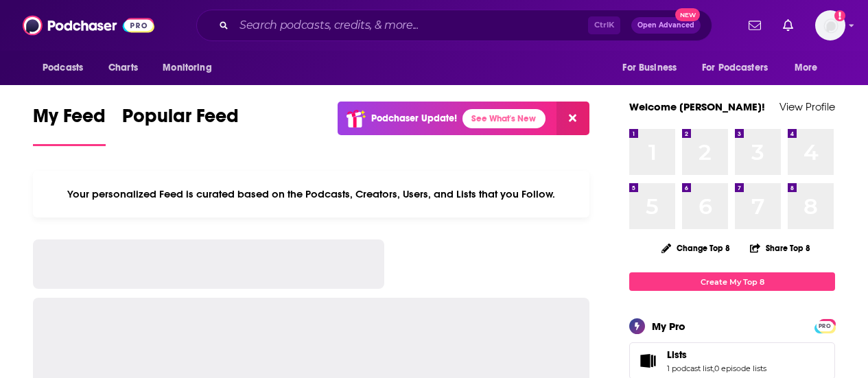  Describe the element at coordinates (733, 281) in the screenshot. I see `a: Create My Top 8` at that location.